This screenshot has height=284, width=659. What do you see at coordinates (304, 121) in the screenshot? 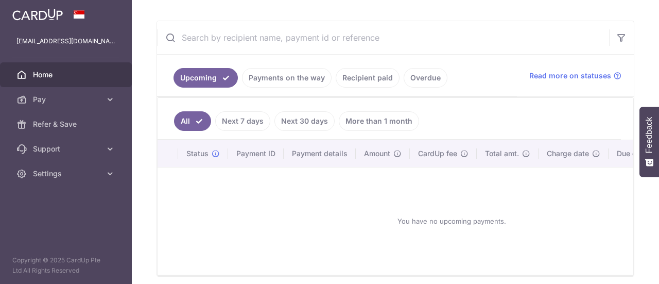
I see `a: Next 30 days` at bounding box center [304, 121].